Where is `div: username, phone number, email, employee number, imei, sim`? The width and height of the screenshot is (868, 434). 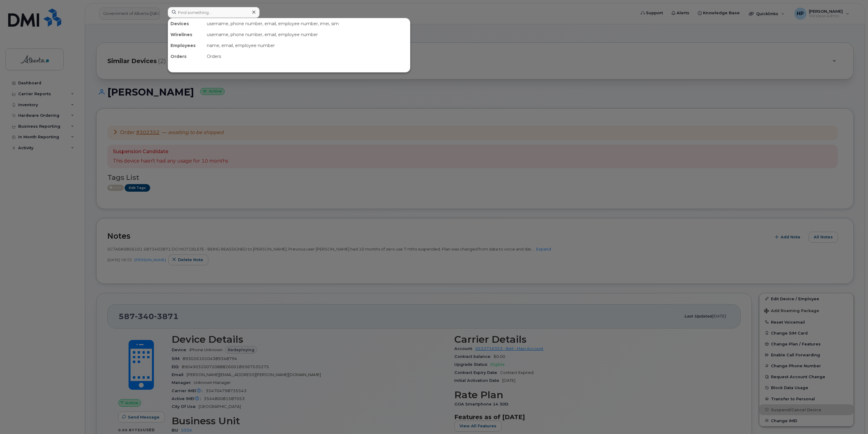
div: username, phone number, email, employee number, imei, sim is located at coordinates (308, 24).